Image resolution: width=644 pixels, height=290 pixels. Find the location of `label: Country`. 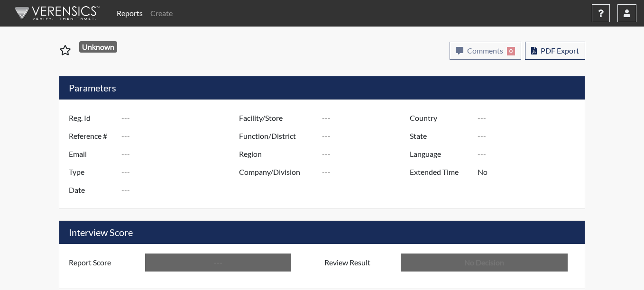

label: Country is located at coordinates (440, 118).